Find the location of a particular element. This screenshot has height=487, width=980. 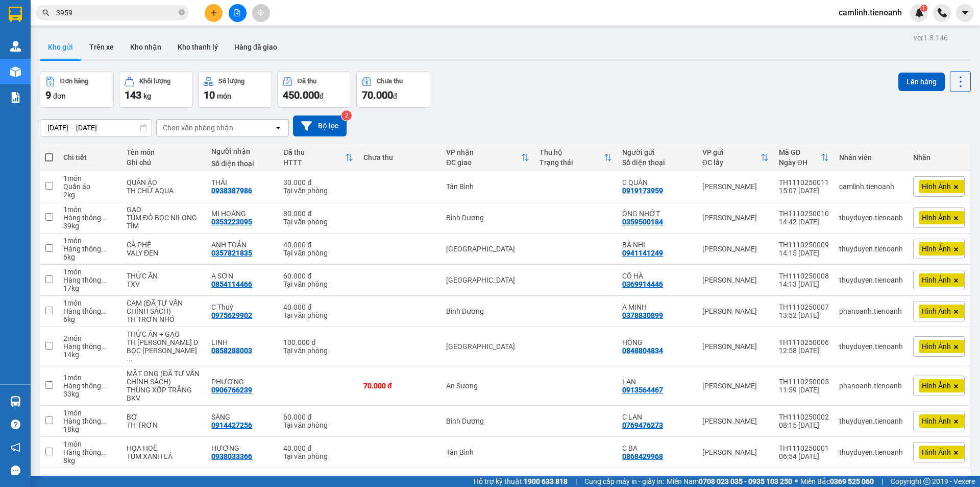

div: 0854114466 is located at coordinates (232, 284).